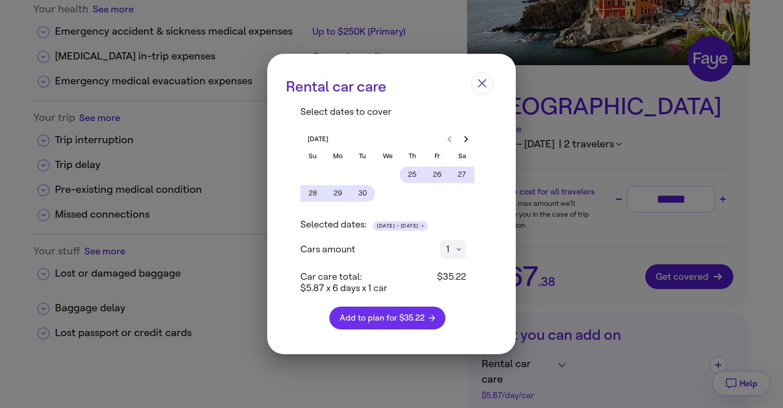 The width and height of the screenshot is (783, 408). I want to click on div: Car care total:, so click(341, 277).